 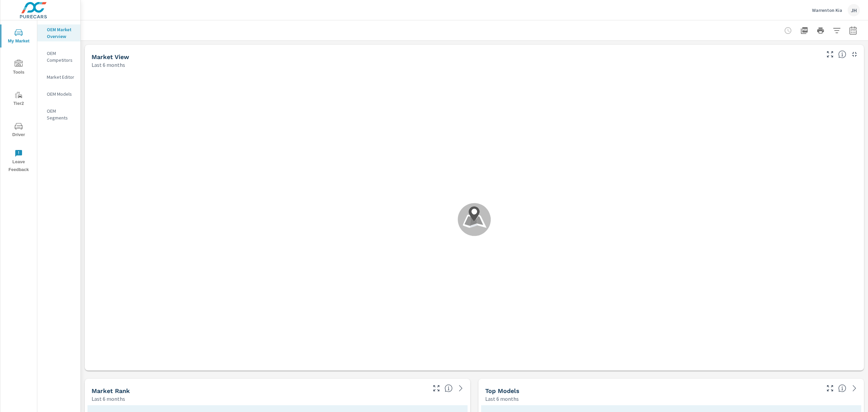 I want to click on span: Tools, so click(x=19, y=68).